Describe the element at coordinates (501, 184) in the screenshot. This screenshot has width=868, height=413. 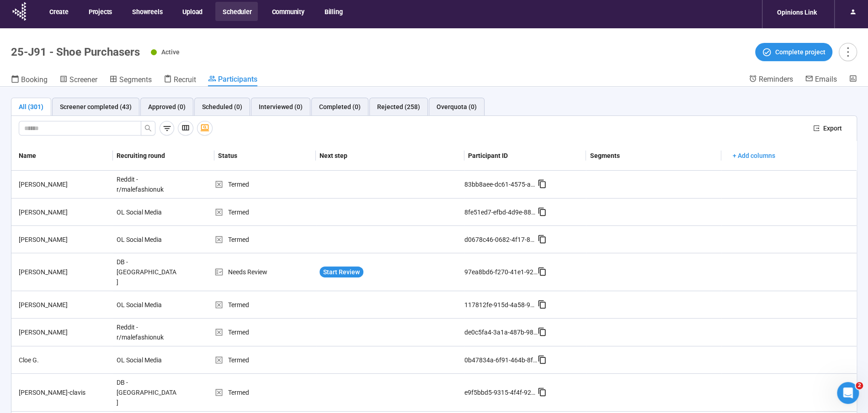
I see `div: 83bb8aee-dc61-4575-a80c-65c9870cd055` at that location.